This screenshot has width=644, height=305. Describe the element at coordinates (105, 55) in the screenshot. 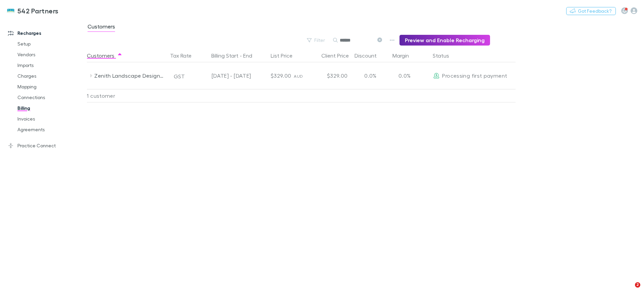

I see `button: Customers` at that location.